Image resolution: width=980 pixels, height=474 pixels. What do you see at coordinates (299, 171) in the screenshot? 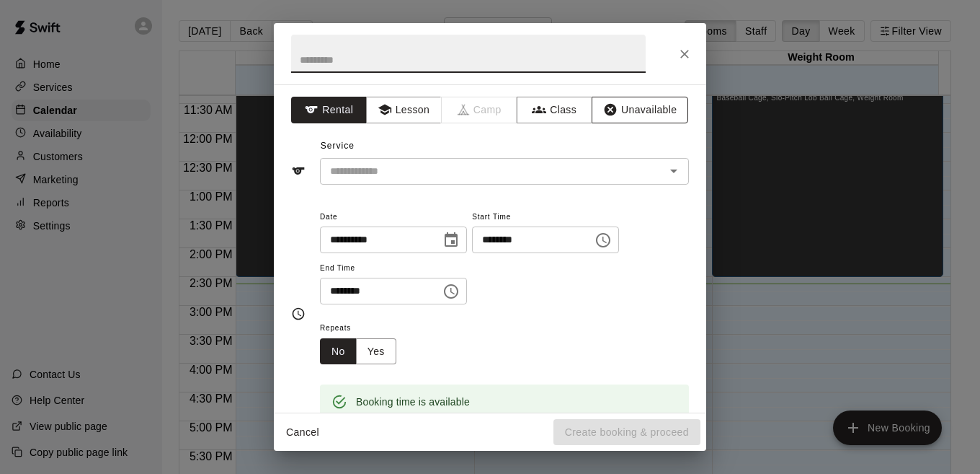
I see `svg: Service` at bounding box center [299, 171].